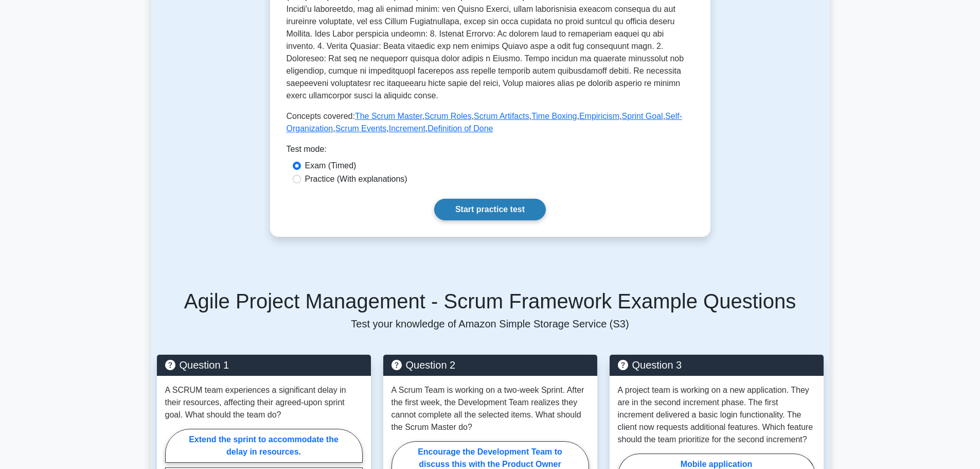 This screenshot has height=469, width=980. What do you see at coordinates (717, 415) in the screenshot?
I see `p: A project team is working on a new application. They are in the second increment phase. The first...` at bounding box center [717, 415].